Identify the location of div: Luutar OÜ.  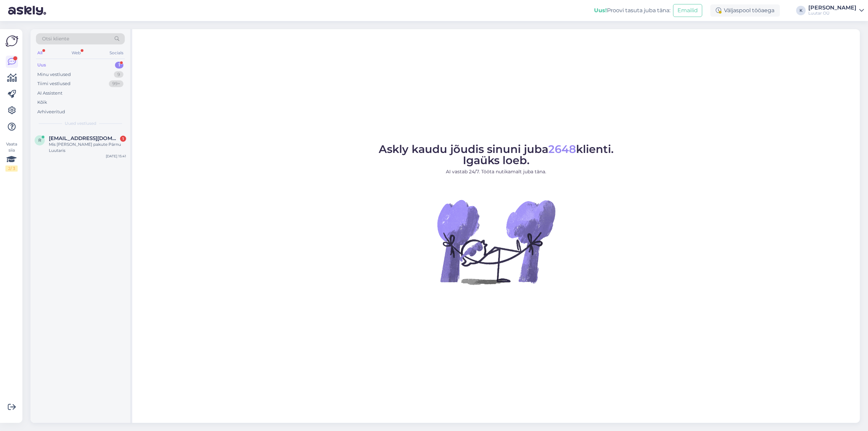
(833, 13).